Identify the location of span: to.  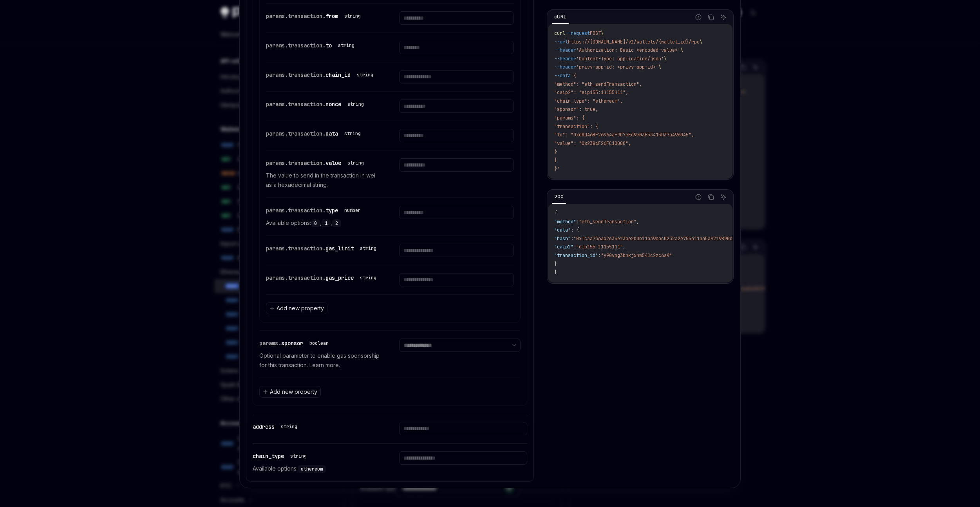
(329, 46).